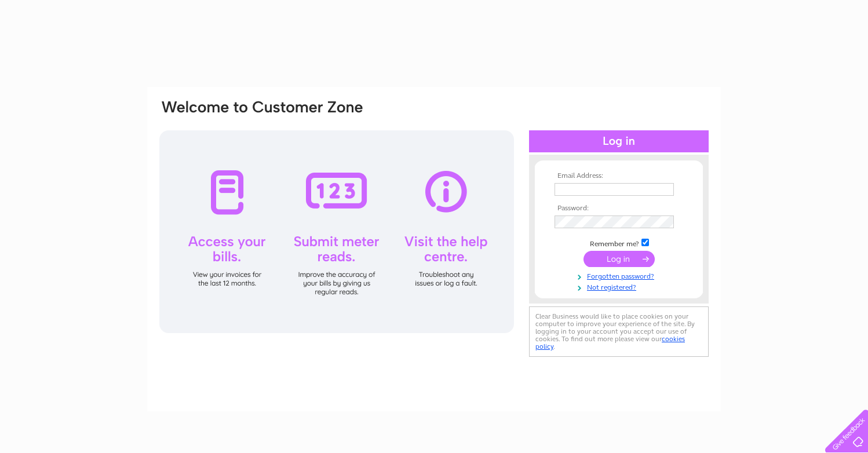 This screenshot has height=453, width=868. What do you see at coordinates (620, 286) in the screenshot?
I see `a: Not registered?` at bounding box center [620, 286].